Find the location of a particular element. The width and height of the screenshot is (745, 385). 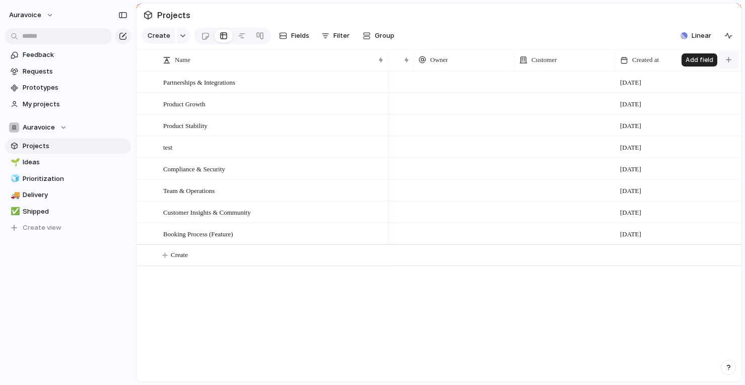

button: Fields is located at coordinates (294, 36).